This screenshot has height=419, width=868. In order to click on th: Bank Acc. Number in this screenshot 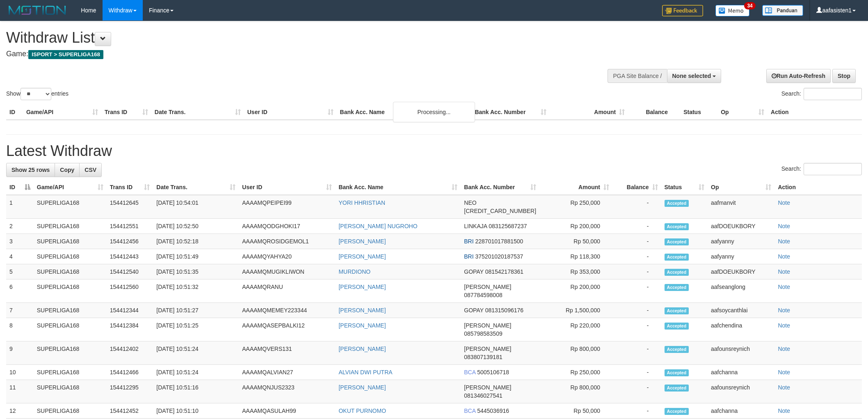, I will do `click(510, 112)`.